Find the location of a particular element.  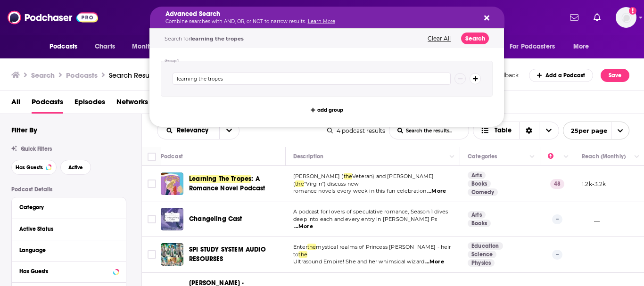

h4: Group 1 is located at coordinates (172, 61).